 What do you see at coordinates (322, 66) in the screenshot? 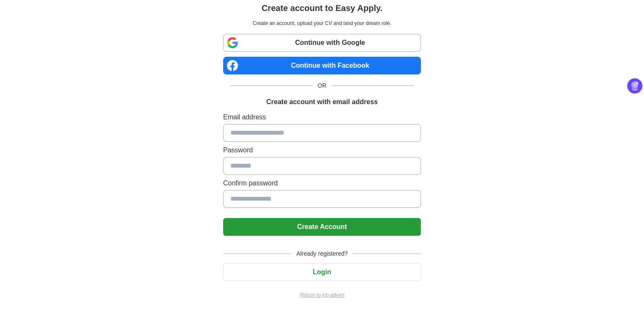
I see `a: Continue with Facebook` at bounding box center [322, 66].